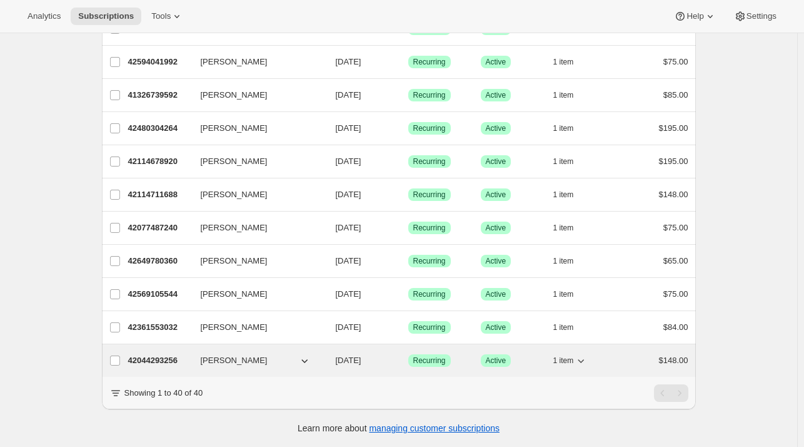 The image size is (804, 447). What do you see at coordinates (160, 261) in the screenshot?
I see `p: 42649780360` at bounding box center [160, 261].